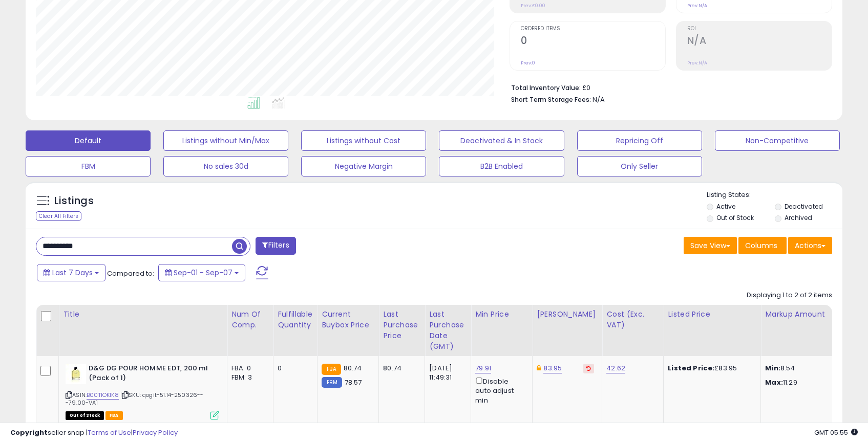 The image size is (868, 443). Describe the element at coordinates (248, 378) in the screenshot. I see `div: FBM: 3` at that location.